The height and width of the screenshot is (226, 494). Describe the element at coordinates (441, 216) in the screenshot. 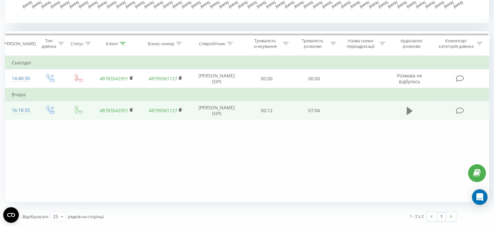

I see `a: 1` at that location.